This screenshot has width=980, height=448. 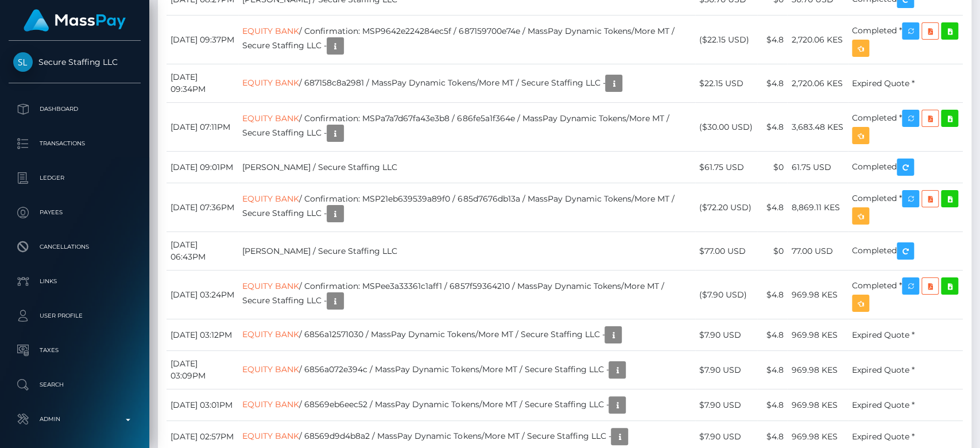 I want to click on p: Links, so click(x=75, y=282).